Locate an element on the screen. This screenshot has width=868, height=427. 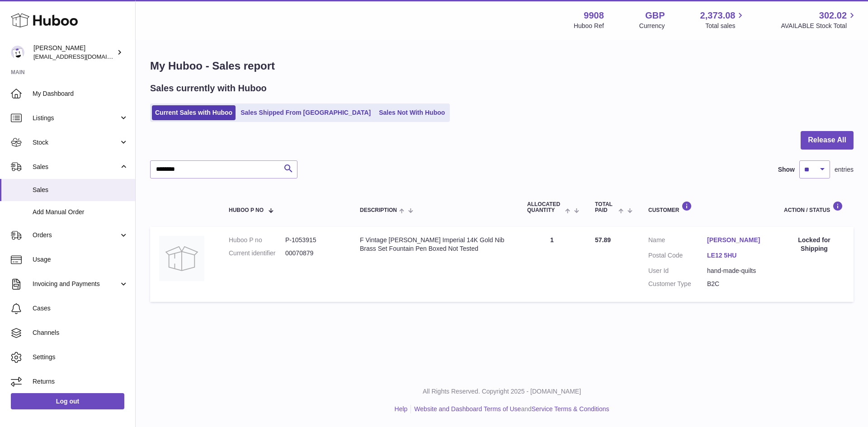
h1: My Huboo - Sales report is located at coordinates (502, 66).